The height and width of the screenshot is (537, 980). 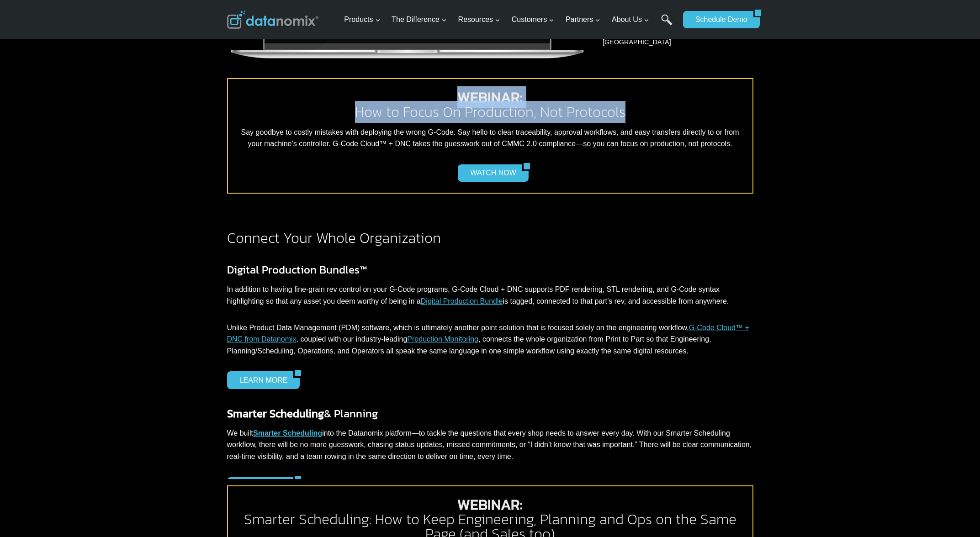 What do you see at coordinates (490, 238) in the screenshot?
I see `h2: Connect Your Whole Organization` at bounding box center [490, 238].